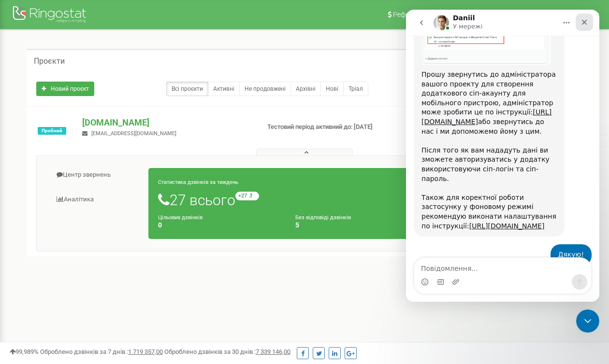 The height and width of the screenshot is (364, 609). I want to click on small: Без відповіді дзвінків, so click(323, 217).